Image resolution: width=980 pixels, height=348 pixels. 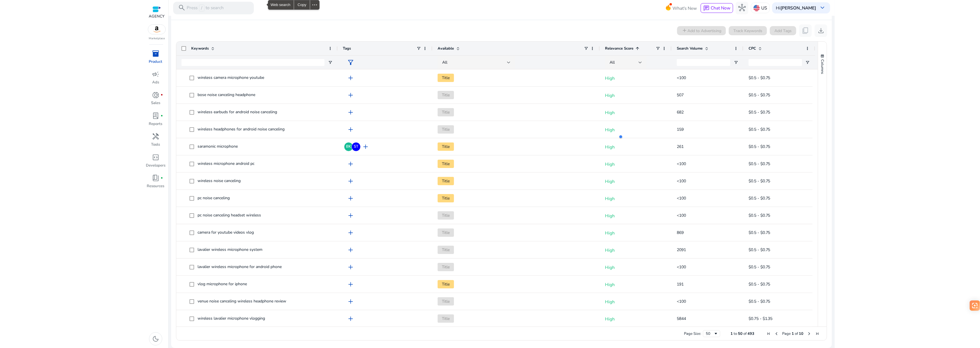 I want to click on p: Reports, so click(x=156, y=124).